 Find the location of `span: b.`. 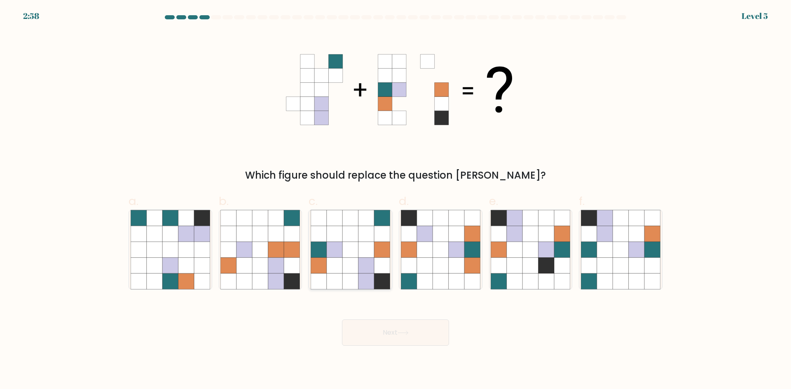

span: b. is located at coordinates (224, 201).